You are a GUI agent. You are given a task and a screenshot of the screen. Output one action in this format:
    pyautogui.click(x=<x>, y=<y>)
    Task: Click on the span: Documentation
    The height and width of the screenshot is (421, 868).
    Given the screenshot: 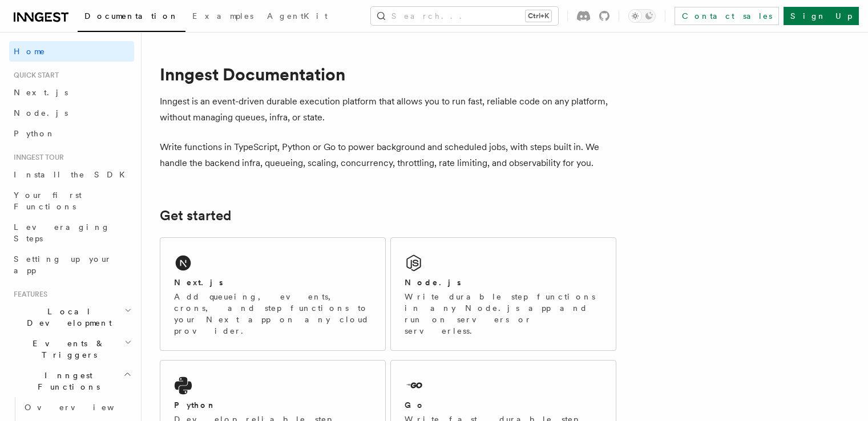 What is the action you would take?
    pyautogui.click(x=131, y=16)
    